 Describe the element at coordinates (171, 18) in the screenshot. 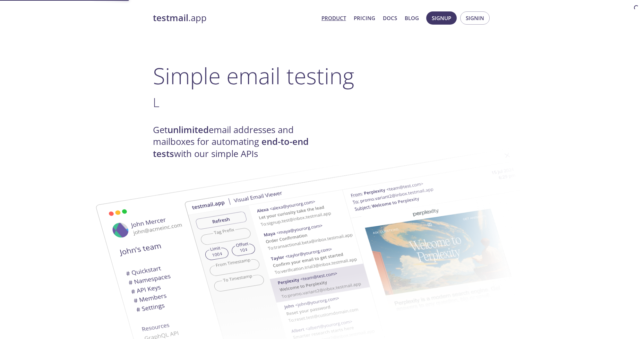

I see `strong: testmail` at that location.